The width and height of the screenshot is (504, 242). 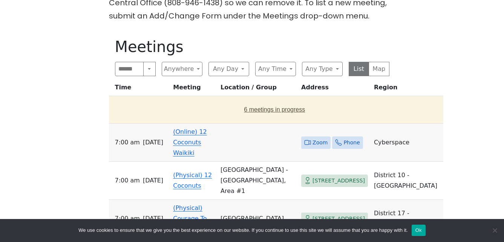 What do you see at coordinates (322, 69) in the screenshot?
I see `button: Any Type` at bounding box center [322, 69].